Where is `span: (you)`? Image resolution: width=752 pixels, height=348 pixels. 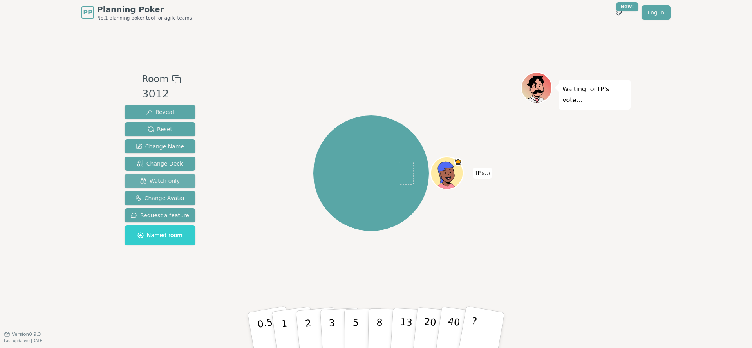 span: (you) is located at coordinates (485, 173).